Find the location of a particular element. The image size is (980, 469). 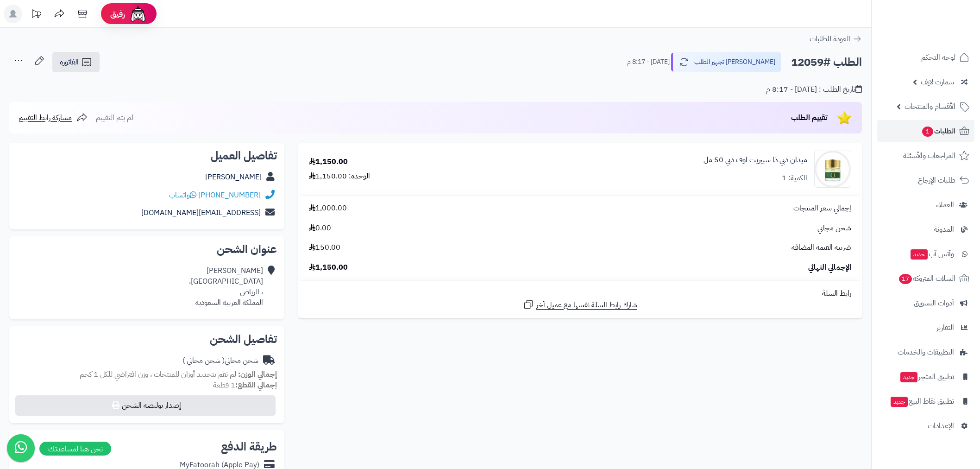

h2: عنوان الشحن is located at coordinates (146, 249).